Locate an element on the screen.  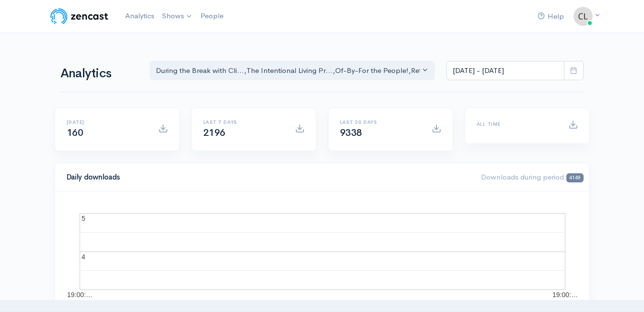
h1: Analytics is located at coordinates (99, 74).